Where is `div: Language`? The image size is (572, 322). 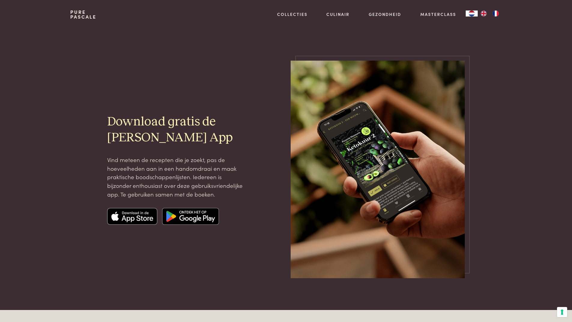 div: Language is located at coordinates (471, 14).